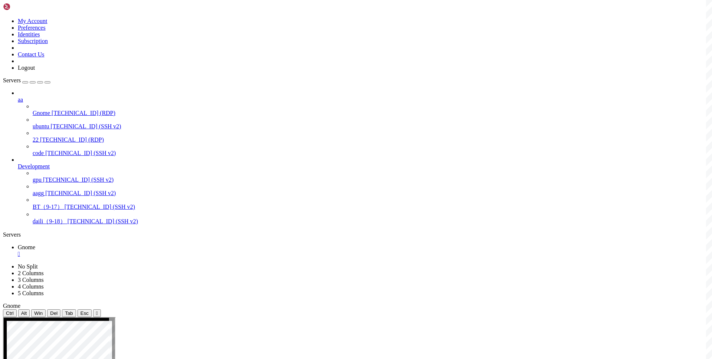  I want to click on span: Tab, so click(69, 313).